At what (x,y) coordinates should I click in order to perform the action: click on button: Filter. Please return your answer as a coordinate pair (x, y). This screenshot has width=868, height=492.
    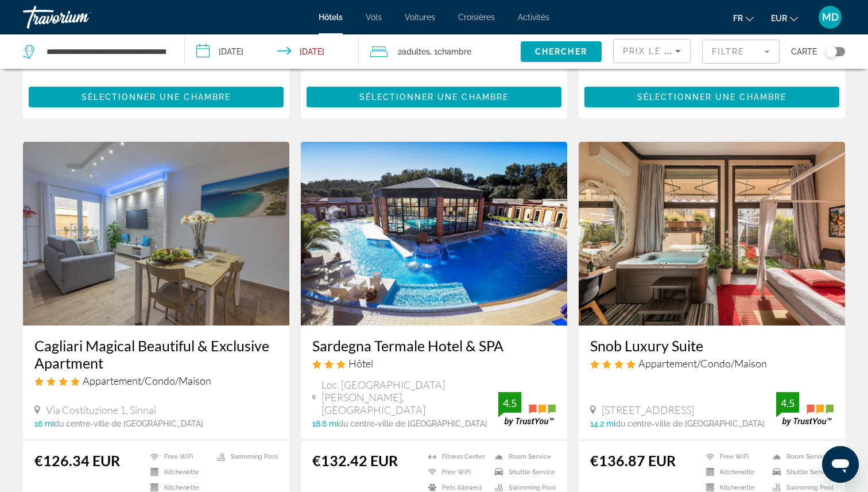
    Looking at the image, I should click on (741, 52).